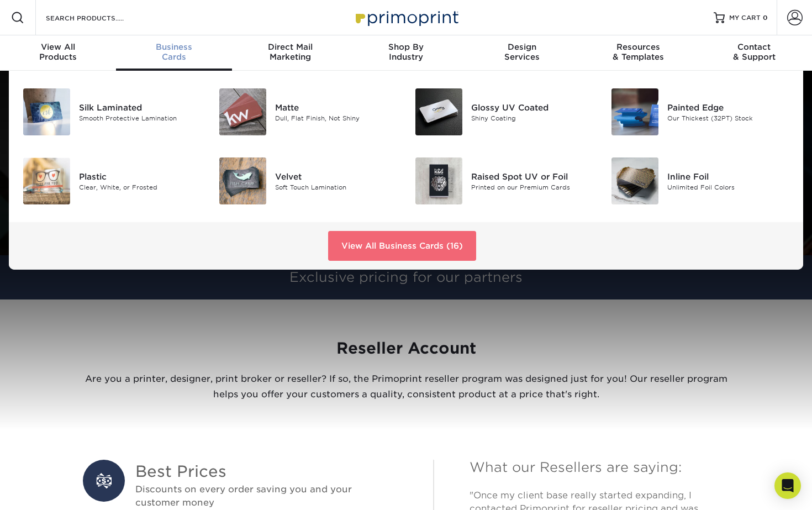 The height and width of the screenshot is (510, 812). I want to click on div: & Templates, so click(638, 52).